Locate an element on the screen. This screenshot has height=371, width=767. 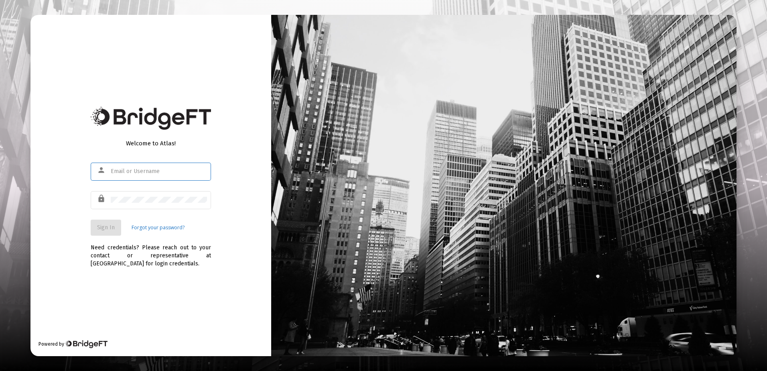
a: Forgot your password? is located at coordinates (158, 227).